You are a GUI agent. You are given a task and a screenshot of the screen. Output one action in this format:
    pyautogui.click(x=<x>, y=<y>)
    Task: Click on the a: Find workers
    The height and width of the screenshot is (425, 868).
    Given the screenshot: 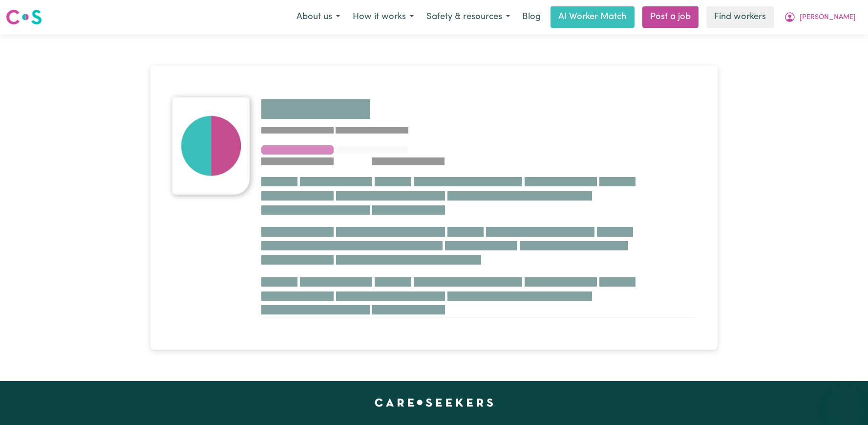 What is the action you would take?
    pyautogui.click(x=740, y=17)
    